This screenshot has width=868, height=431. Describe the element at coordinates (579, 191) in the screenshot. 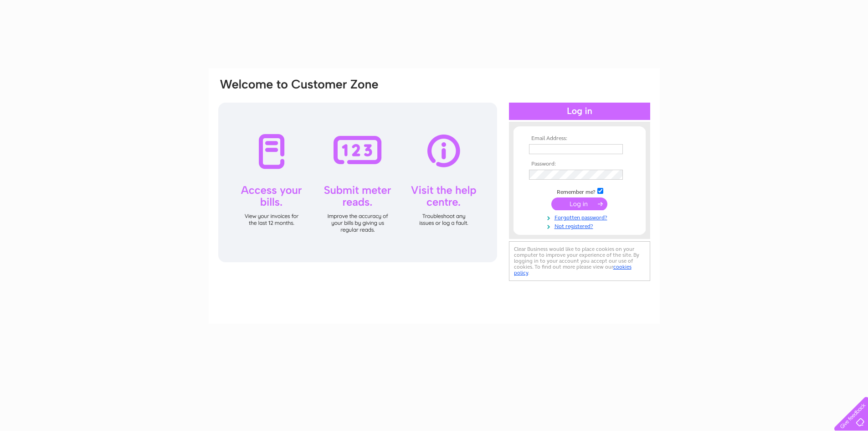

I see `td: Remember me?` at that location.